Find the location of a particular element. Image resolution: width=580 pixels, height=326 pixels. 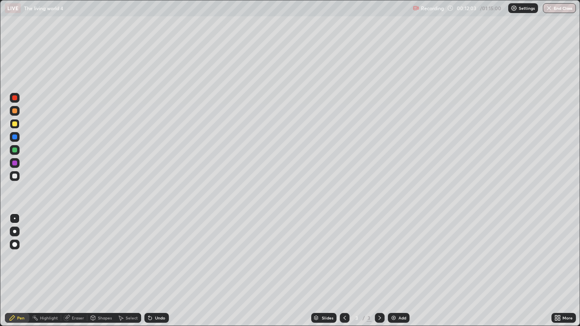

div: Eraser is located at coordinates (78, 318).